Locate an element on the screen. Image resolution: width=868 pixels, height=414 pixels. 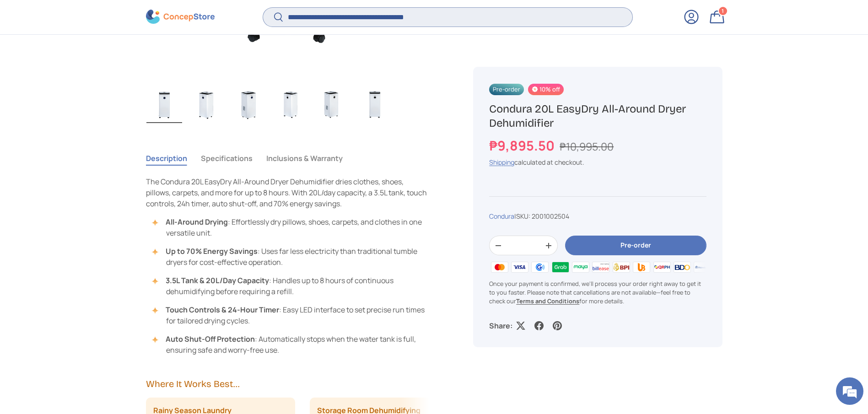
a: Shipping is located at coordinates (502, 162).